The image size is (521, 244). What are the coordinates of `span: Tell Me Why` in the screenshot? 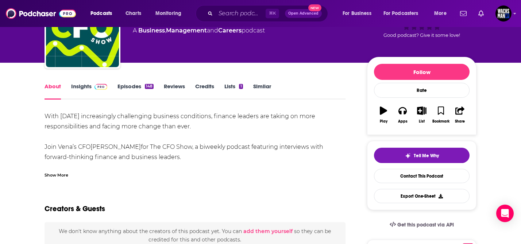 It's located at (426, 156).